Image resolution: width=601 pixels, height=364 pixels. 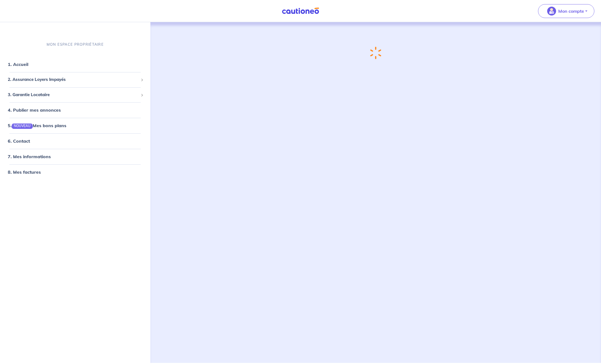 I want to click on div: 3. Garantie Locataire, so click(x=75, y=95).